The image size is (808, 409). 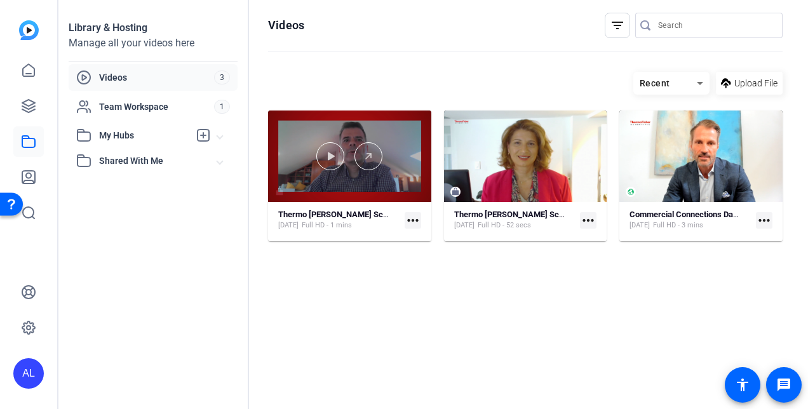 I want to click on div: AL, so click(x=29, y=374).